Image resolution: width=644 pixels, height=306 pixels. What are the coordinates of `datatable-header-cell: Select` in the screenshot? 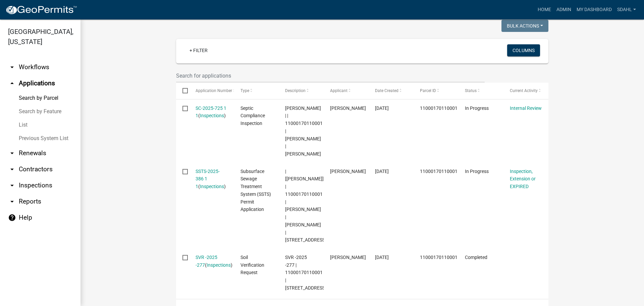 It's located at (183, 90).